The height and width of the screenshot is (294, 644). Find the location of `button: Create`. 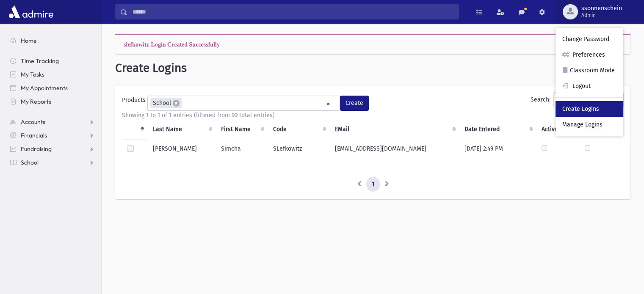

button: Create is located at coordinates (355, 103).